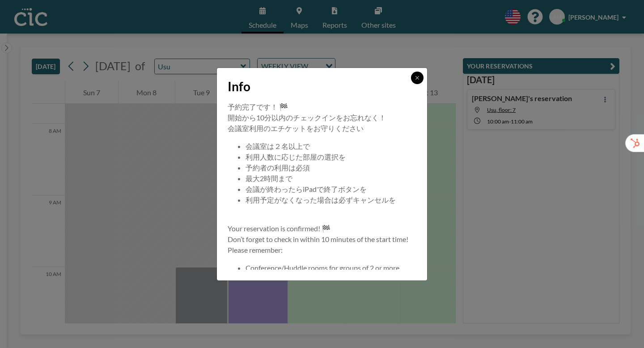 This screenshot has width=644, height=348. I want to click on span: 利用人数に応じた部屋の選択を, so click(296, 157).